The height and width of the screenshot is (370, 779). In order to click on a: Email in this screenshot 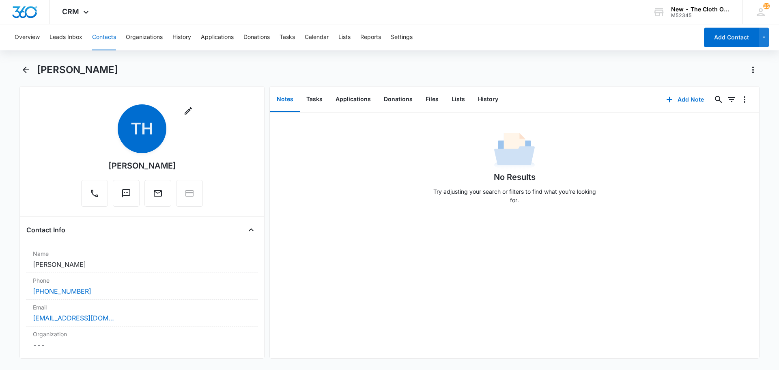, I will do `click(158, 196)`.